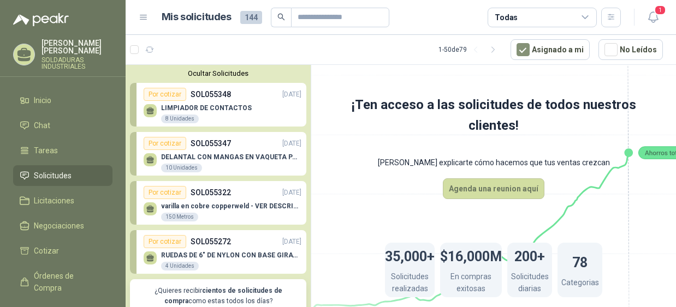 The height and width of the screenshot is (307, 676). I want to click on p: varilla en cobre copperweld - VER DESCRIPCIÓN, so click(231, 206).